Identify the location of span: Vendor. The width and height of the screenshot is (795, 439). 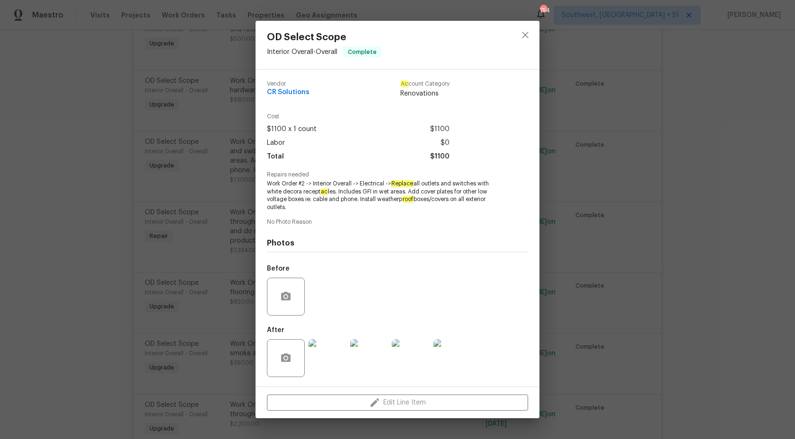
(288, 84).